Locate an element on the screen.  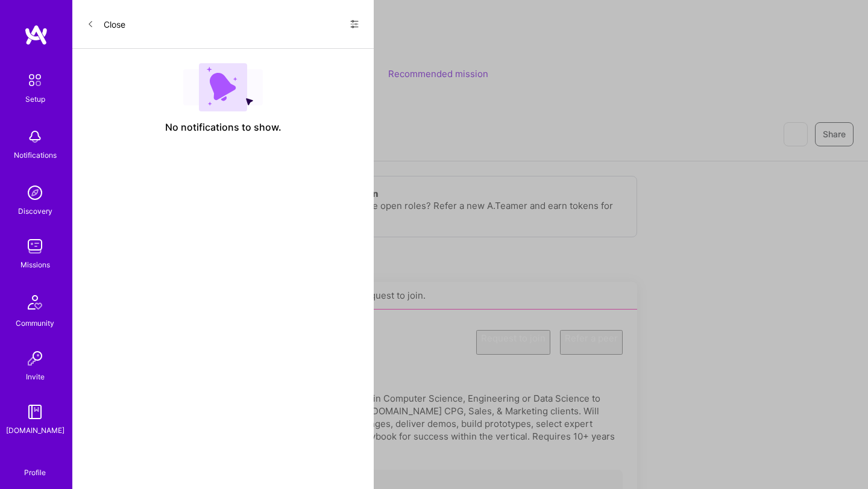
img: bell is located at coordinates (35, 136).